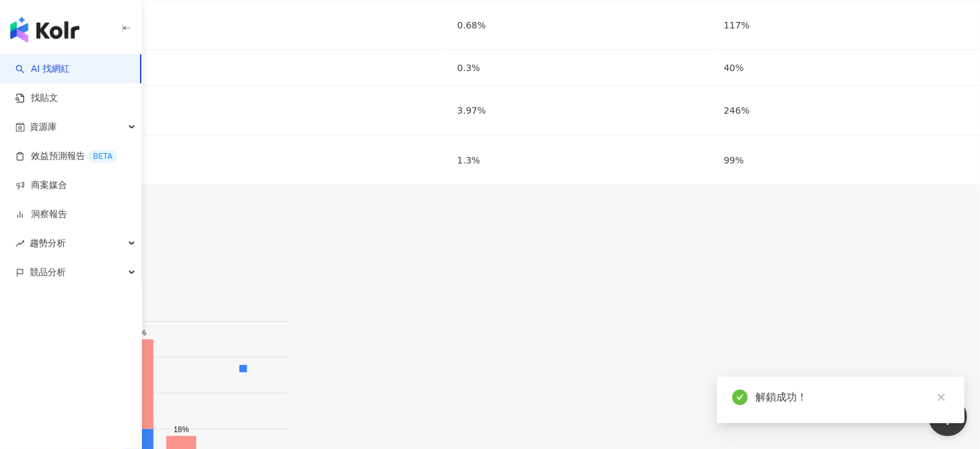 This screenshot has width=980, height=449. Describe the element at coordinates (733, 68) in the screenshot. I see `span: 40%` at that location.